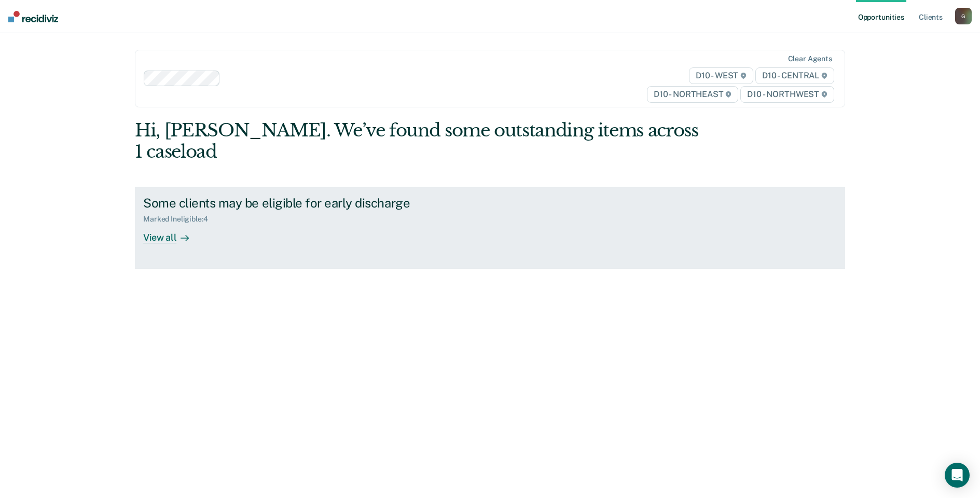  Describe the element at coordinates (325, 203) in the screenshot. I see `div: Some clients may be eligible for early discharge` at that location.